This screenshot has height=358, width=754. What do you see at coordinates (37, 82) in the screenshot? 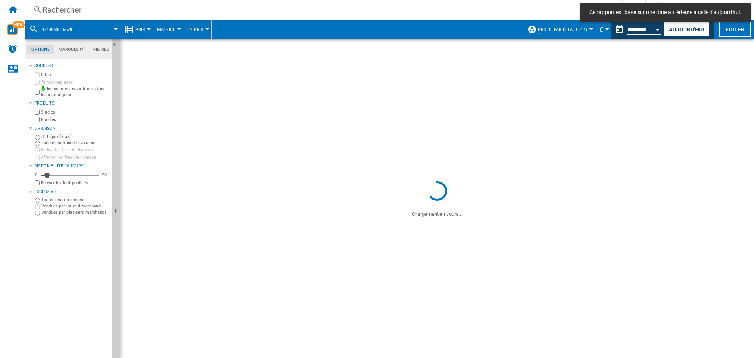
I see `input: Marketplaces` at bounding box center [37, 82].